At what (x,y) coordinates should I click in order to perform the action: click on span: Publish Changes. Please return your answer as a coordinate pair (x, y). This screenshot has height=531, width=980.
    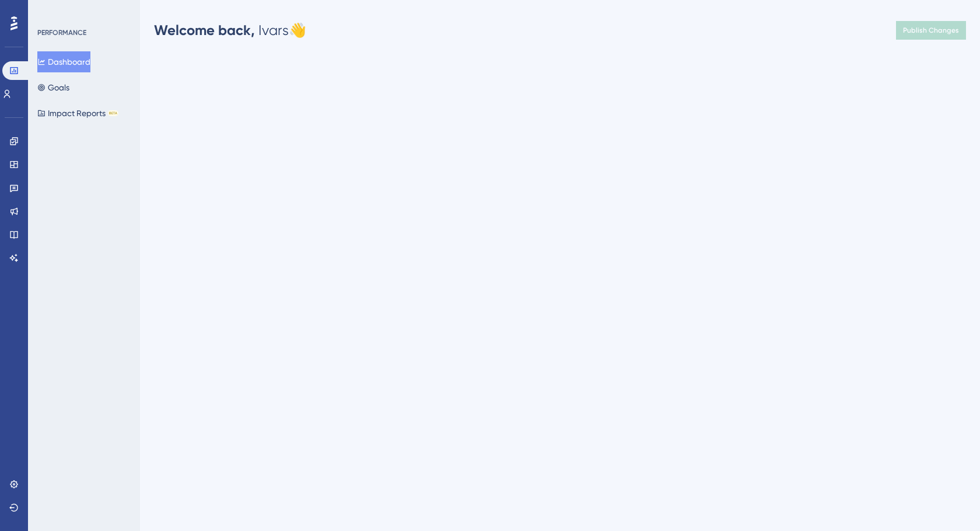
    Looking at the image, I should click on (932, 31).